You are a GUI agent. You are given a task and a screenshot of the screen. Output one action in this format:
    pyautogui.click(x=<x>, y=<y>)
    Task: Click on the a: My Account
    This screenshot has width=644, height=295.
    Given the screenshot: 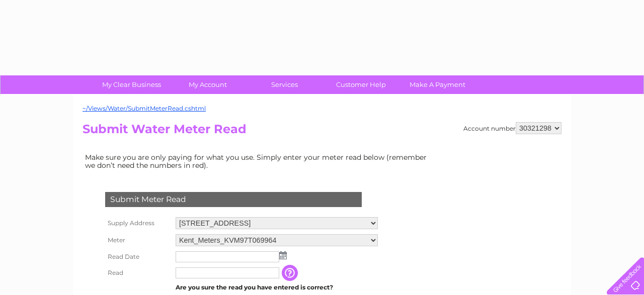 What is the action you would take?
    pyautogui.click(x=208, y=85)
    